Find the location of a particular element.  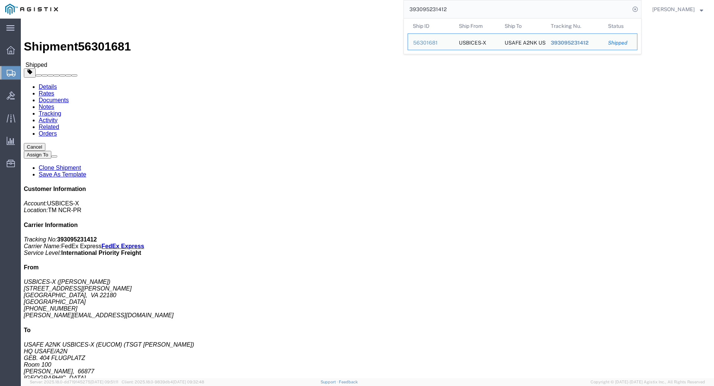

div: USAFE A2NK USBICES-X (EUCOM) is located at coordinates (522, 42).